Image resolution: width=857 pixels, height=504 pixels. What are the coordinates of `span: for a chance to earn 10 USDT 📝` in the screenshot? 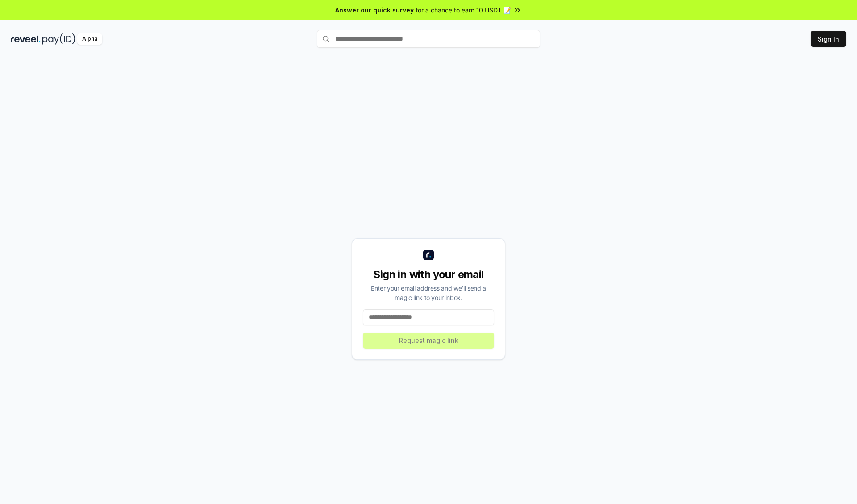 It's located at (464, 10).